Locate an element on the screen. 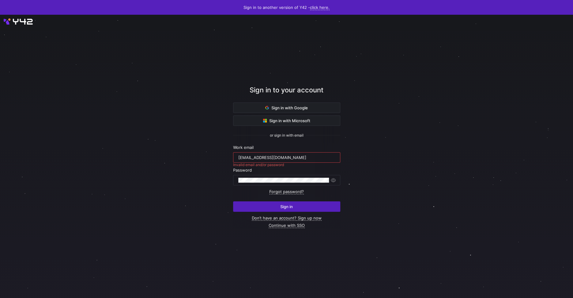 This screenshot has width=573, height=298. a: Continue with SSO is located at coordinates (287, 225).